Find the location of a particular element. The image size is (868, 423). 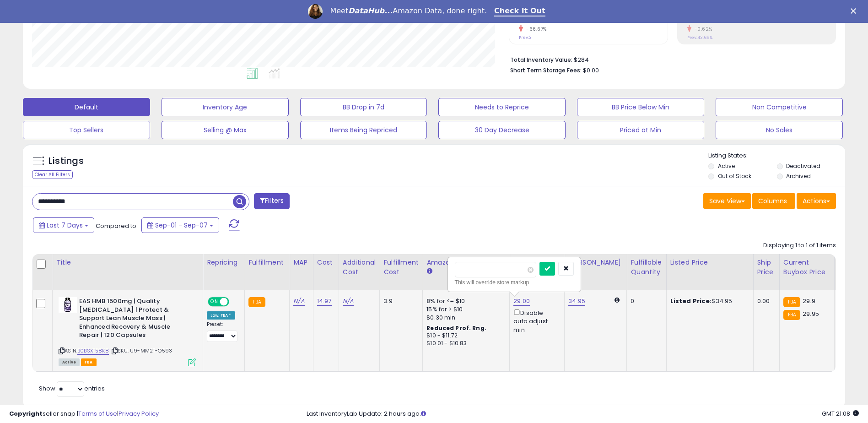

button: Default is located at coordinates (86, 107).